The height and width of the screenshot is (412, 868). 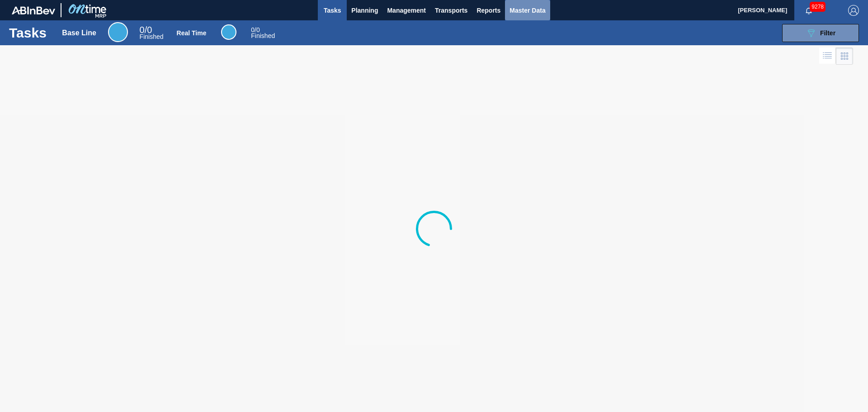 I want to click on span: Master Data, so click(x=527, y=11).